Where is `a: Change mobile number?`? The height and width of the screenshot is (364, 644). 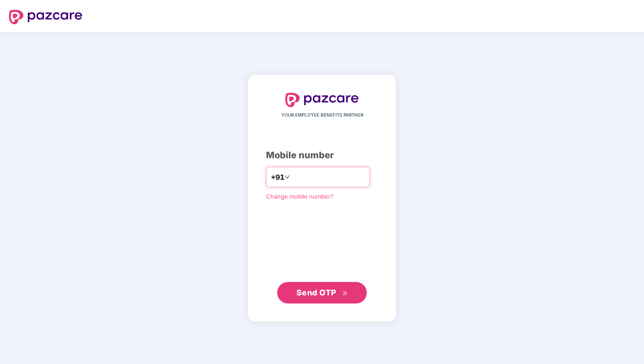 a: Change mobile number? is located at coordinates (300, 197).